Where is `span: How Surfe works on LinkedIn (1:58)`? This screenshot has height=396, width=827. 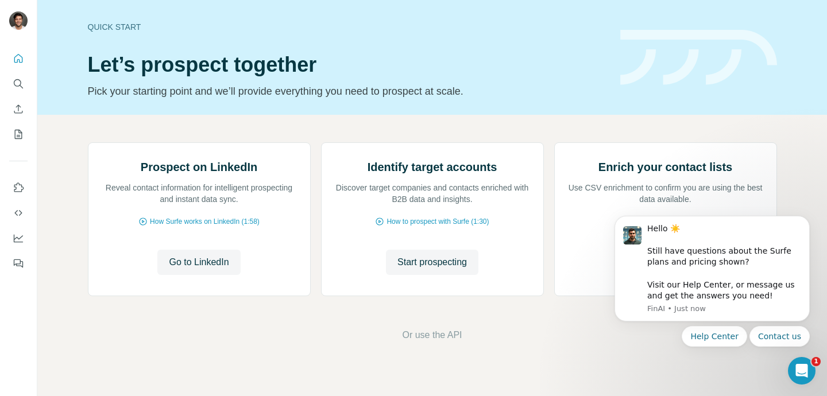
span: How Surfe works on LinkedIn (1:58) is located at coordinates (204, 222).